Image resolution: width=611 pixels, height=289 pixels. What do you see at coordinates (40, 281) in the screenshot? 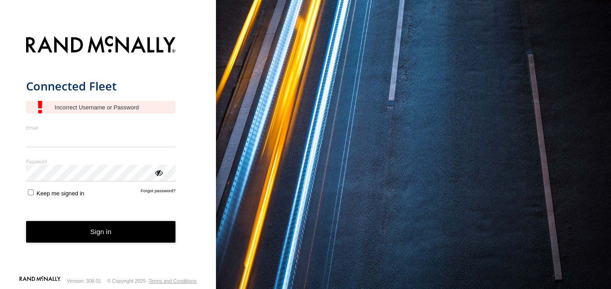
I see `a: Visit our Website` at bounding box center [40, 281].